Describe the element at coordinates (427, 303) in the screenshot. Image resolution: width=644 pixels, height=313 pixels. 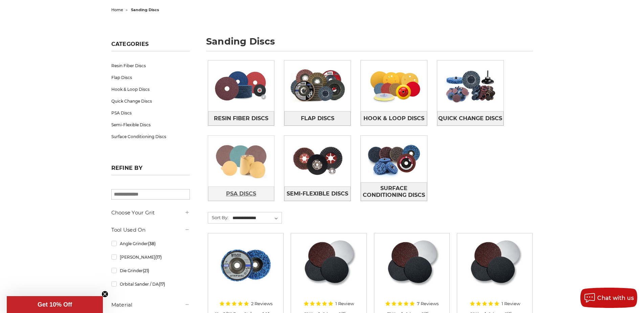
I see `span: 7 Reviews` at that location.